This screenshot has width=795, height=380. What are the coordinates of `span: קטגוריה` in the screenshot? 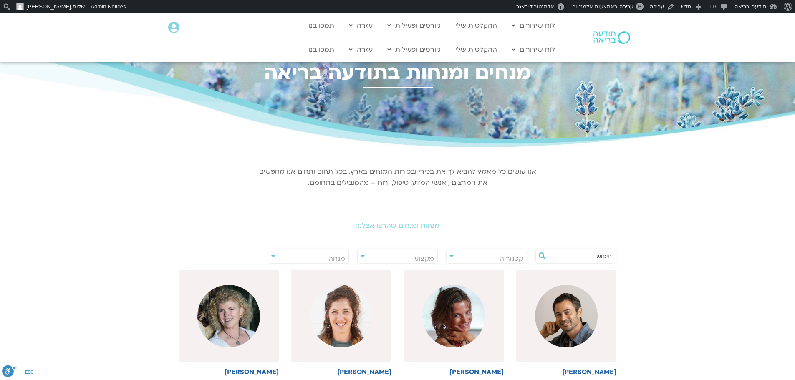 It's located at (511, 259).